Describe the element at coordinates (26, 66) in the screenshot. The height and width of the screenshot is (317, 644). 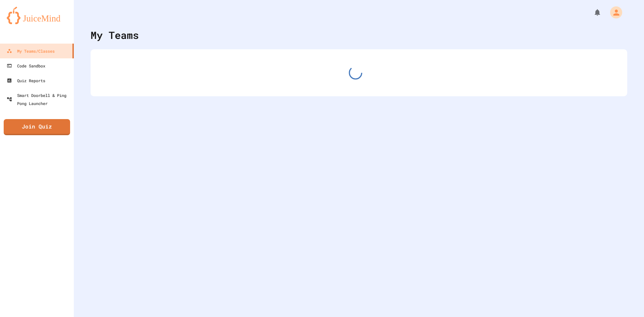
I see `div: Code Sandbox` at that location.